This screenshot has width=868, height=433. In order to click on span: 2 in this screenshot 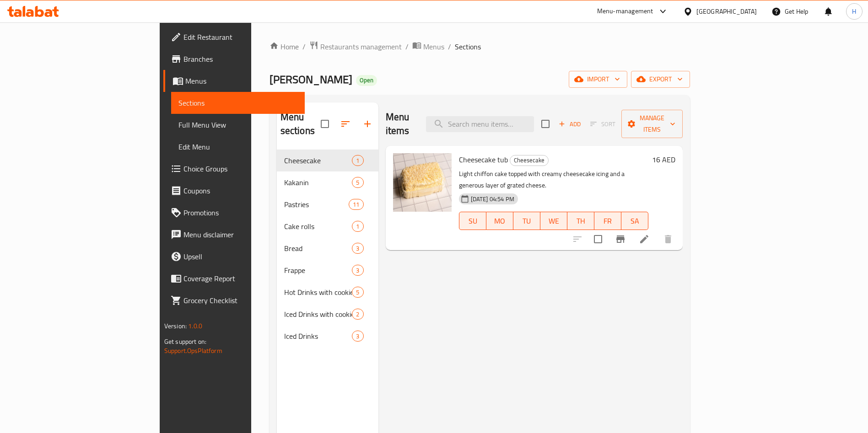, I will do `click(357, 314)`.